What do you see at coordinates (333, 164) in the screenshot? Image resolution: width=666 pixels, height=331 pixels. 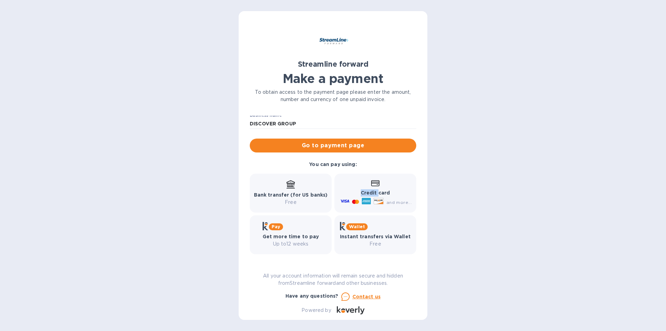 I see `b: You can pay using:` at bounding box center [333, 164].